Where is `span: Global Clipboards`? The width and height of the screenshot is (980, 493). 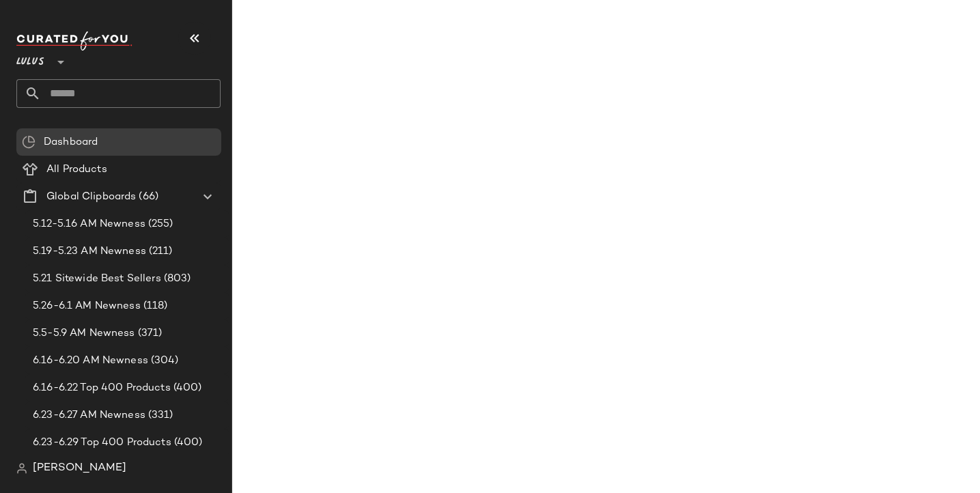
span: Global Clipboards is located at coordinates (91, 197).